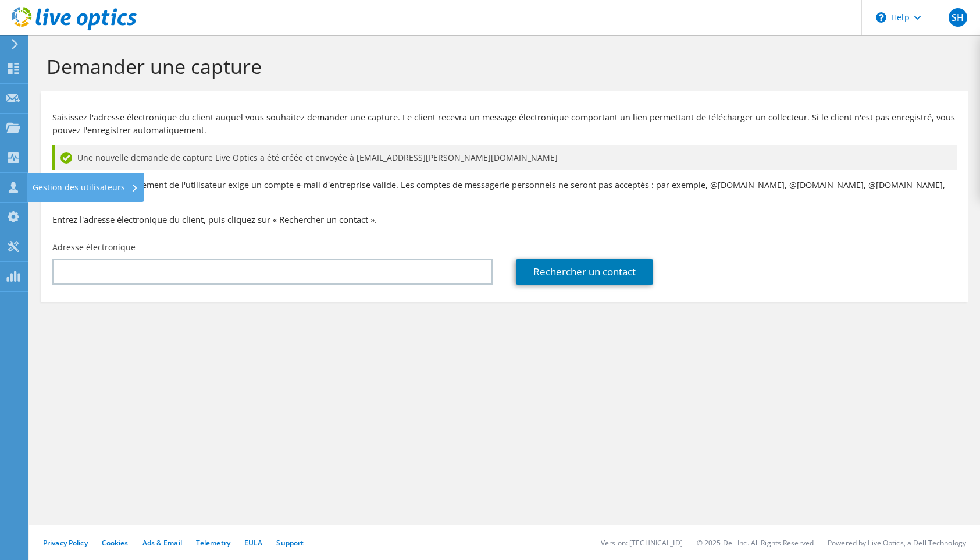 The height and width of the screenshot is (560, 980). Describe the element at coordinates (94, 247) in the screenshot. I see `label: Adresse électronique` at that location.